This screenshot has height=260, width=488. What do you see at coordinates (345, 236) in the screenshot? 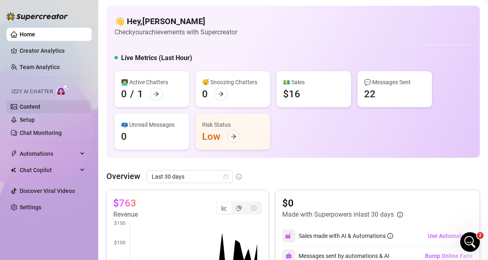
I see `div: Sales made with AI & Automations` at bounding box center [345, 236].